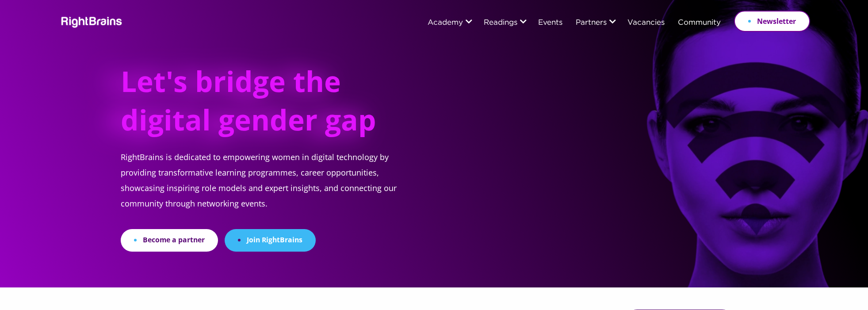 The image size is (868, 310). What do you see at coordinates (591, 23) in the screenshot?
I see `a: Partners` at bounding box center [591, 23].